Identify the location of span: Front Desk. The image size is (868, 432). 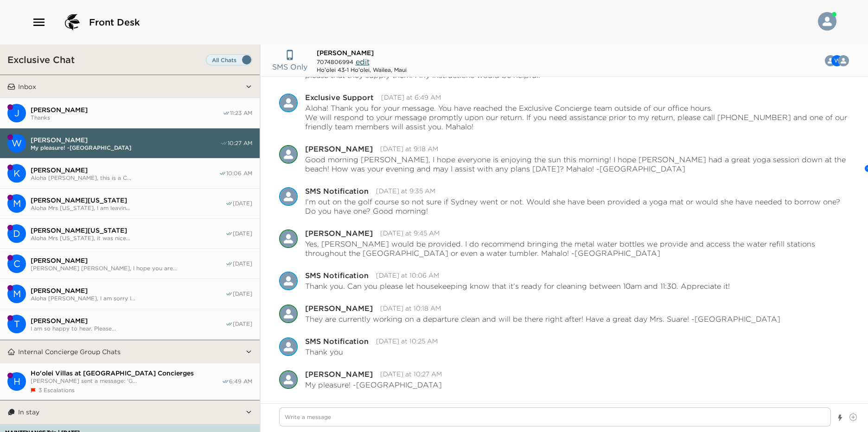
(114, 23).